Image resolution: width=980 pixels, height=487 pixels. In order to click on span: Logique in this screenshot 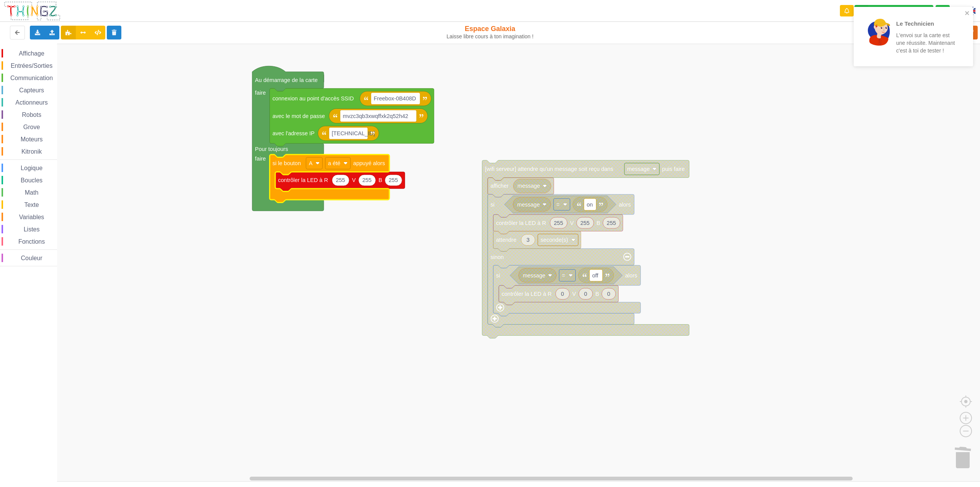, I will do `click(32, 168)`.